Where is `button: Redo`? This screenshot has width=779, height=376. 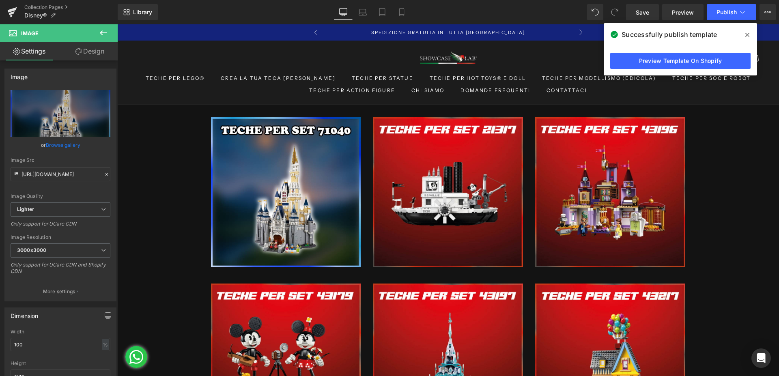 button: Redo is located at coordinates (615, 12).